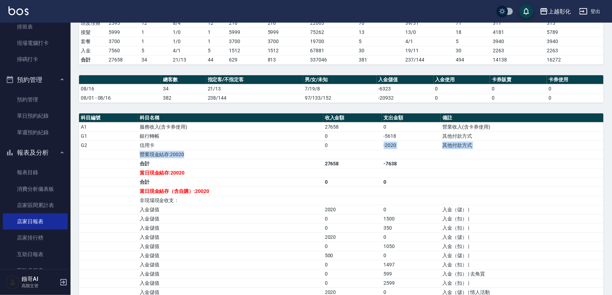 The height and width of the screenshot is (295, 612). What do you see at coordinates (352, 237) in the screenshot?
I see `td: 2020` at bounding box center [352, 237].